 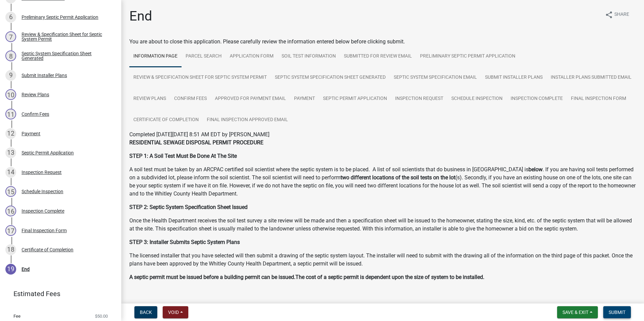 I want to click on button: Void, so click(x=175, y=312).